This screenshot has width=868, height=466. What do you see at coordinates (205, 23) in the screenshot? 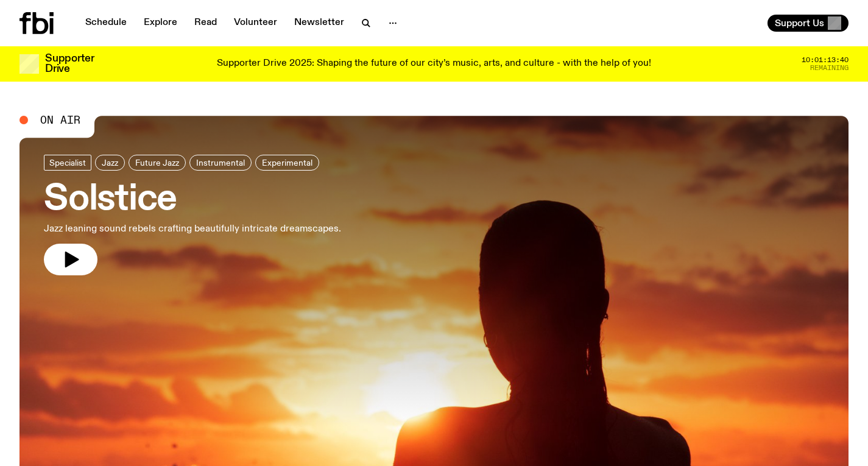
I see `a: Read` at bounding box center [205, 23].